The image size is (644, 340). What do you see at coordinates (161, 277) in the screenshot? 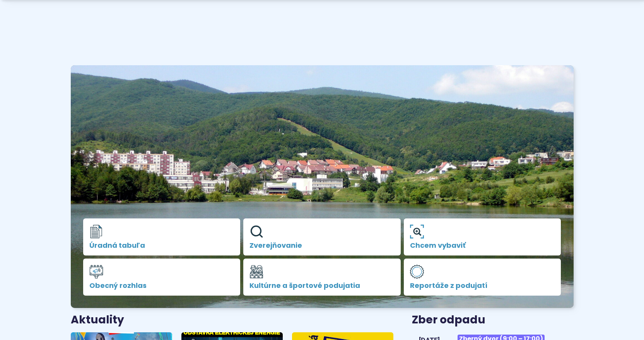
I see `a: Obecný rozhlas` at bounding box center [161, 277].